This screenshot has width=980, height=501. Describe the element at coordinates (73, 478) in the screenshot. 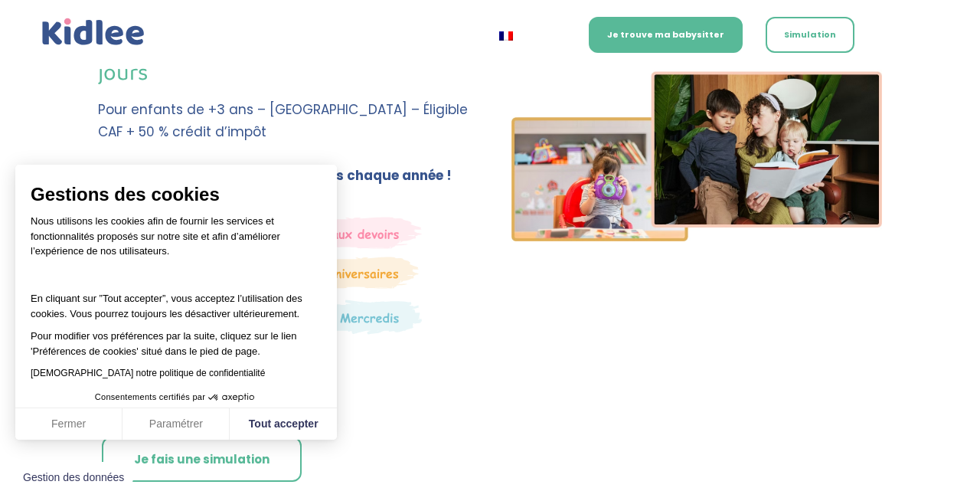

I see `button: Fermer le widget sans consentement` at that location.